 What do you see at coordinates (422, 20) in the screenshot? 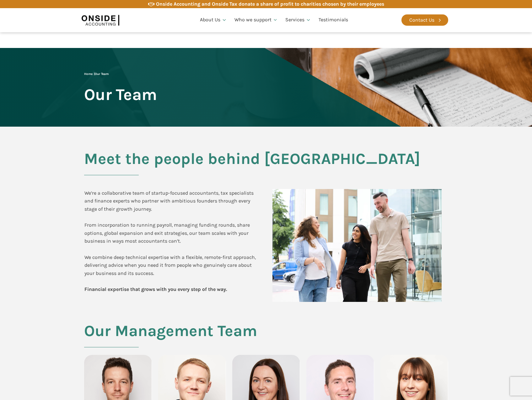
I see `div: Contact Us` at bounding box center [422, 20].